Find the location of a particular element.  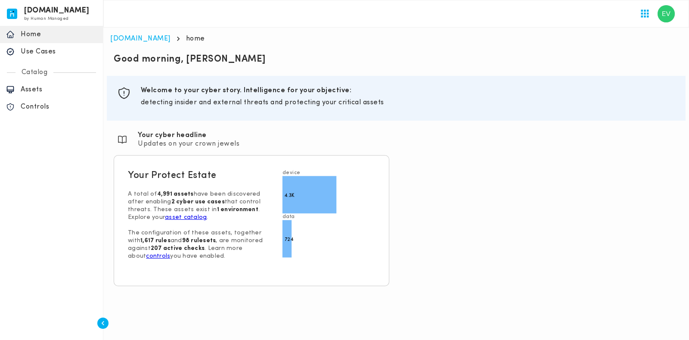

text: 724 is located at coordinates (289, 239).